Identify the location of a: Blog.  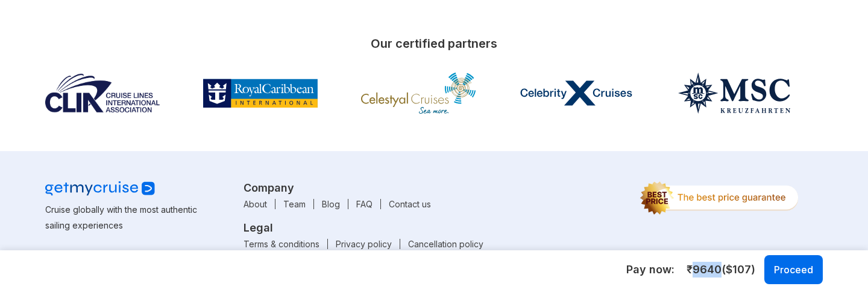
(331, 203).